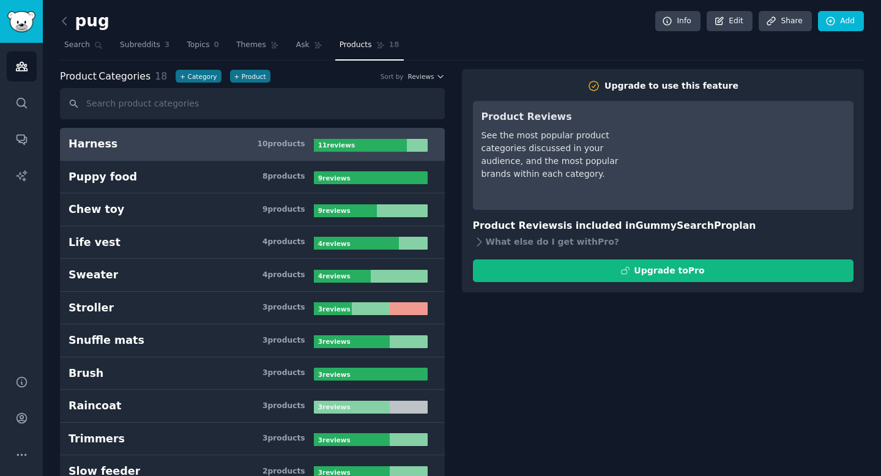  Describe the element at coordinates (369, 48) in the screenshot. I see `a: Products18` at that location.